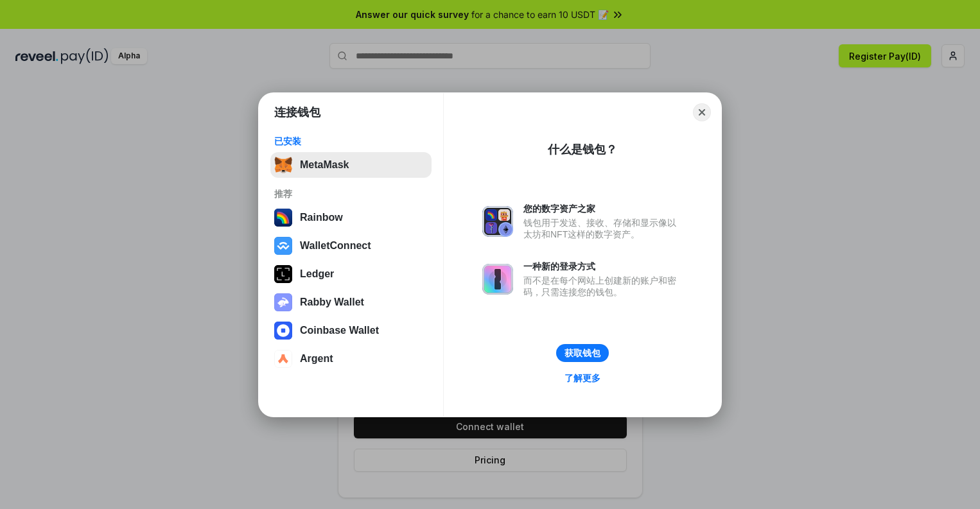 This screenshot has height=509, width=980. I want to click on div: 一种新的登录方式, so click(603, 267).